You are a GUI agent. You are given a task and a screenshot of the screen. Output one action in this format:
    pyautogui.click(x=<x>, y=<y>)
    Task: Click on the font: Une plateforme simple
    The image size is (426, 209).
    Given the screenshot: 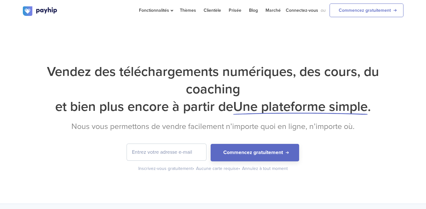 What is the action you would take?
    pyautogui.click(x=300, y=106)
    